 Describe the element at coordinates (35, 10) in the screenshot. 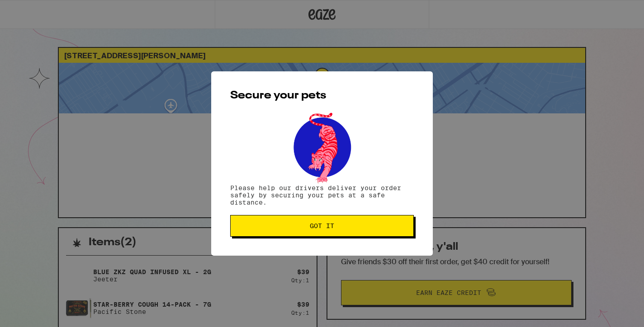

I see `span: Hi. Need any help?` at that location.